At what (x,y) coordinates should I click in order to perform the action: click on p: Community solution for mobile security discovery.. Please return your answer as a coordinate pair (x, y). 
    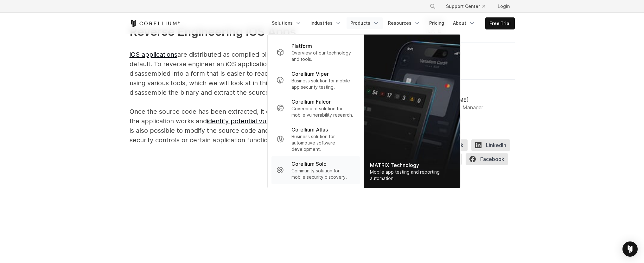
    Looking at the image, I should click on (323, 174).